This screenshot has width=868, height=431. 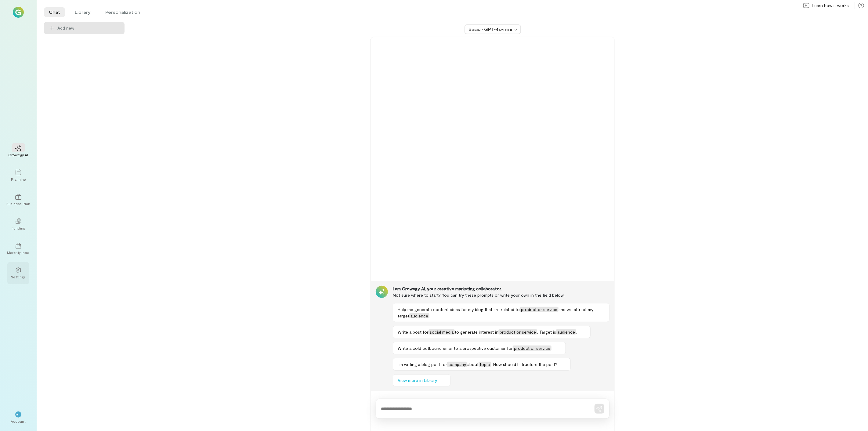 I want to click on a: Business Plan, so click(x=18, y=200).